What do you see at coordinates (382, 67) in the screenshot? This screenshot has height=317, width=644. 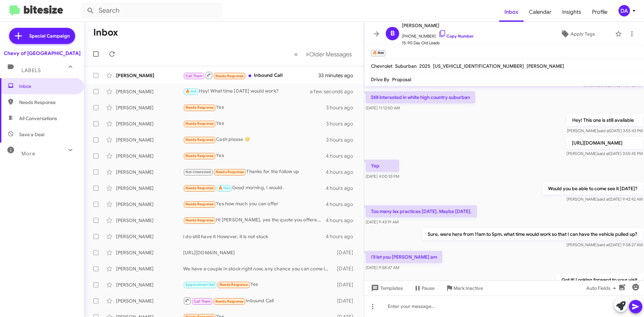 I see `span: Chevrolet` at bounding box center [382, 67].